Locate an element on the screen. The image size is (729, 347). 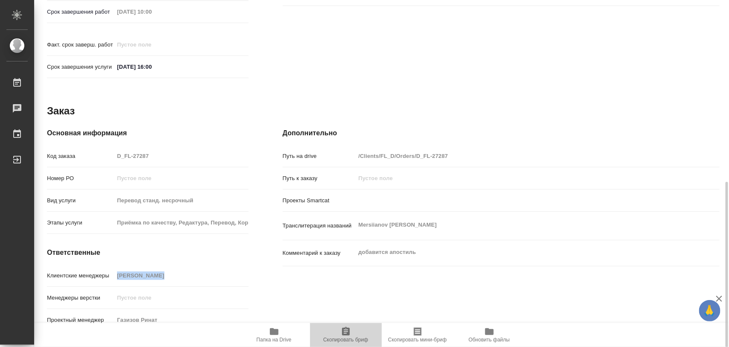
p: Срок завершения работ is located at coordinates (80, 12).